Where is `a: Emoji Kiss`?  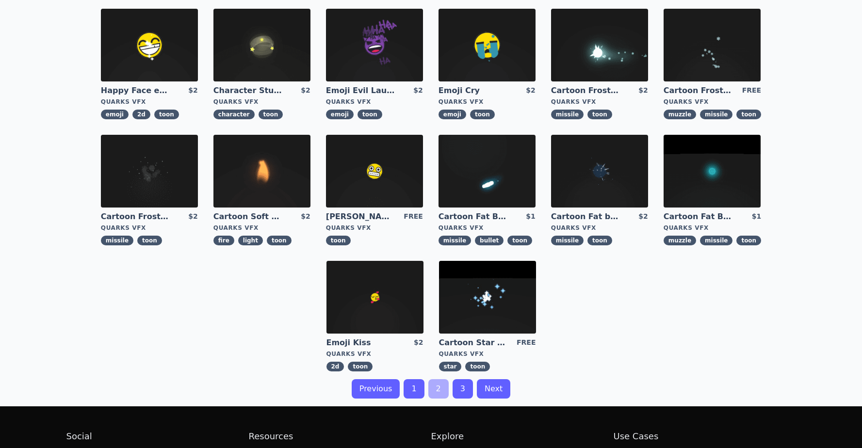
a: Emoji Kiss is located at coordinates (361, 343).